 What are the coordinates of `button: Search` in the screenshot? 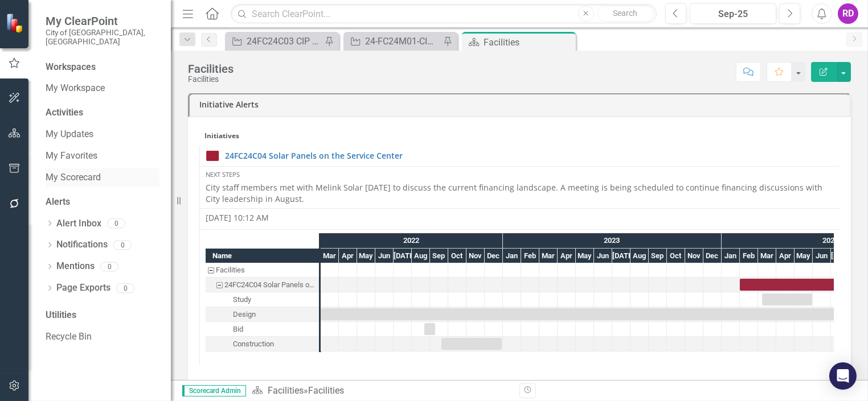 It's located at (625, 14).